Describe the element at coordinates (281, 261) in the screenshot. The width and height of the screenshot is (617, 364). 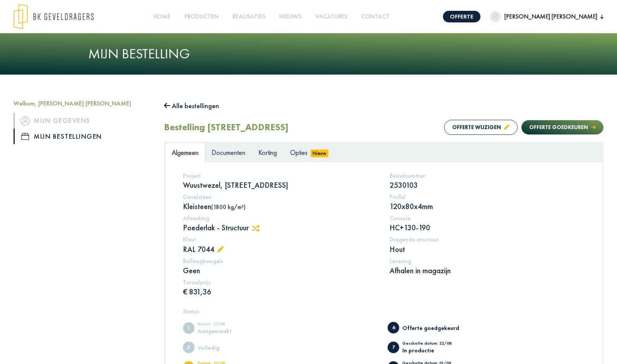
I see `h5: Rollaagbeugels` at that location.